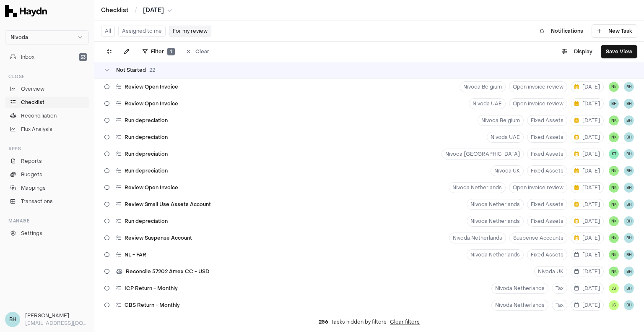 The height and width of the screenshot is (332, 644). Describe the element at coordinates (538, 103) in the screenshot. I see `button: Open invoice review` at that location.